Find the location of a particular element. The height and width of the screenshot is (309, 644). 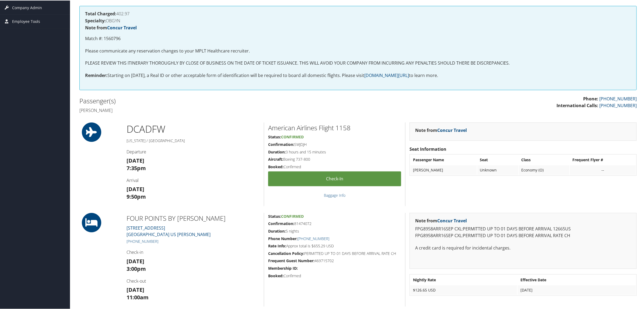

h4: 402.97 is located at coordinates (358, 13).